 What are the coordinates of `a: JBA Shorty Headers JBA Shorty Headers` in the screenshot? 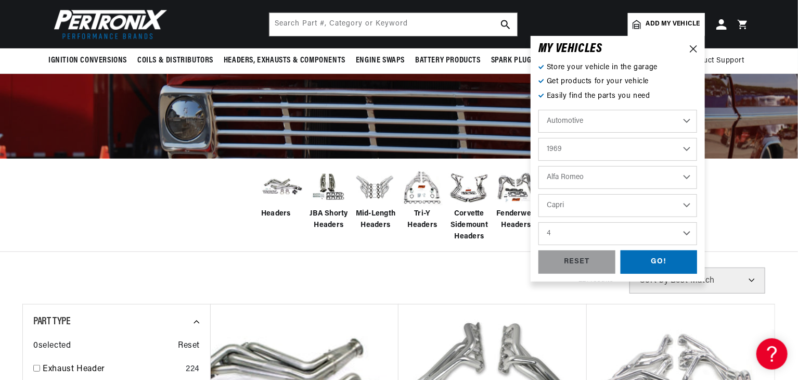 It's located at (329, 199).